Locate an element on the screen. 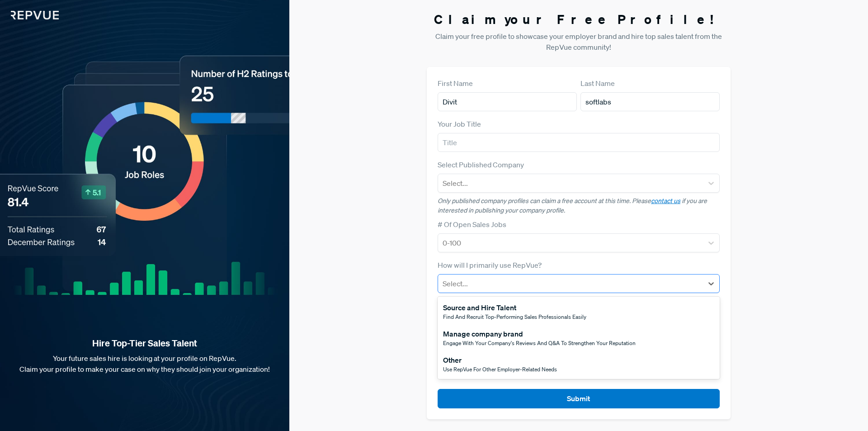 The image size is (868, 431). span: Find and recruit top-performing sales professionals easily is located at coordinates (515, 317).